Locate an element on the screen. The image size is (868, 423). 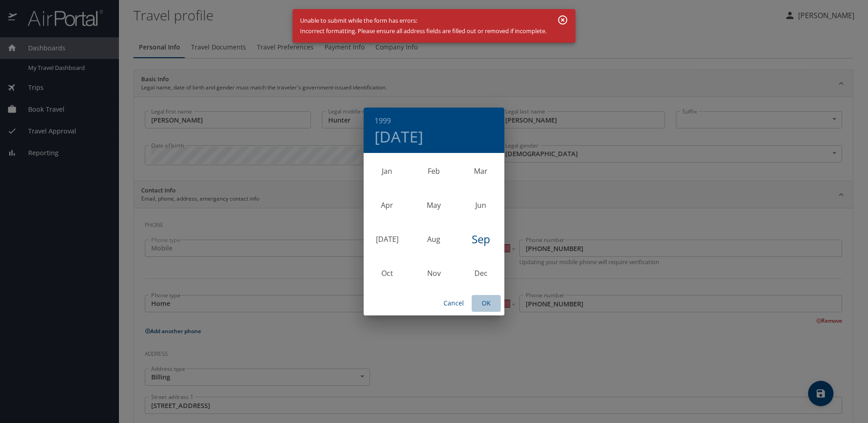
div: Aug is located at coordinates (434, 239).